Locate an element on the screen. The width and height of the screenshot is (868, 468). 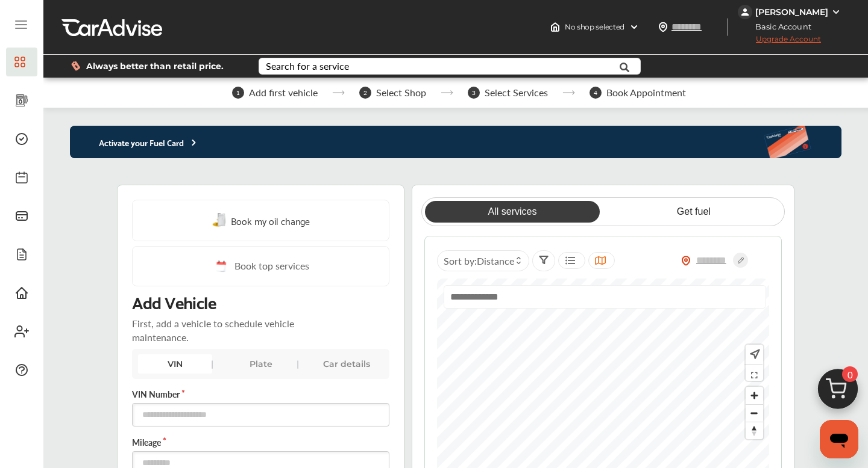
span: 4 is located at coordinates (595, 93).